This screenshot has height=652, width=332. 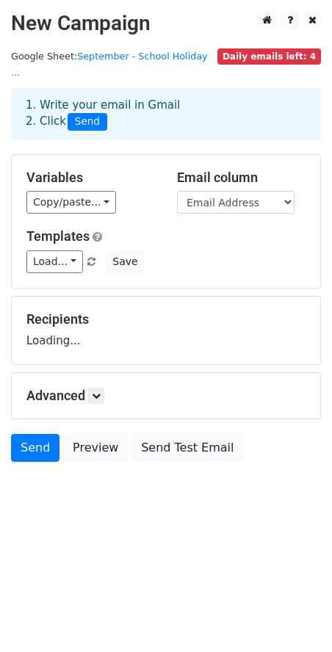 What do you see at coordinates (166, 114) in the screenshot?
I see `div: 1. Write your email in Gmail 2. Click` at bounding box center [166, 114].